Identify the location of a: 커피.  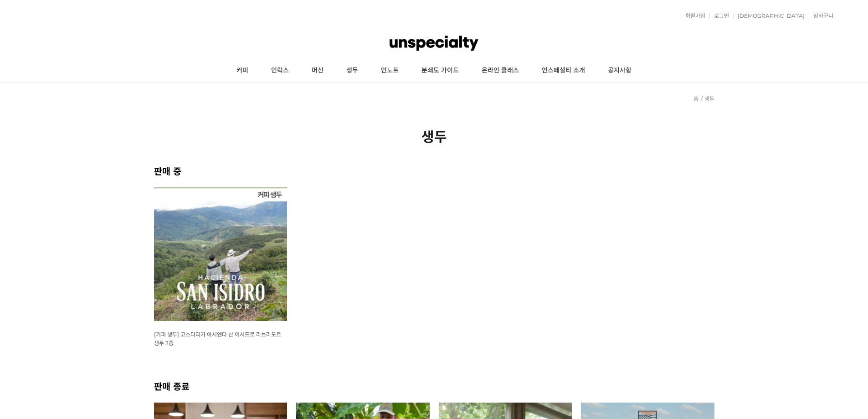
(242, 70).